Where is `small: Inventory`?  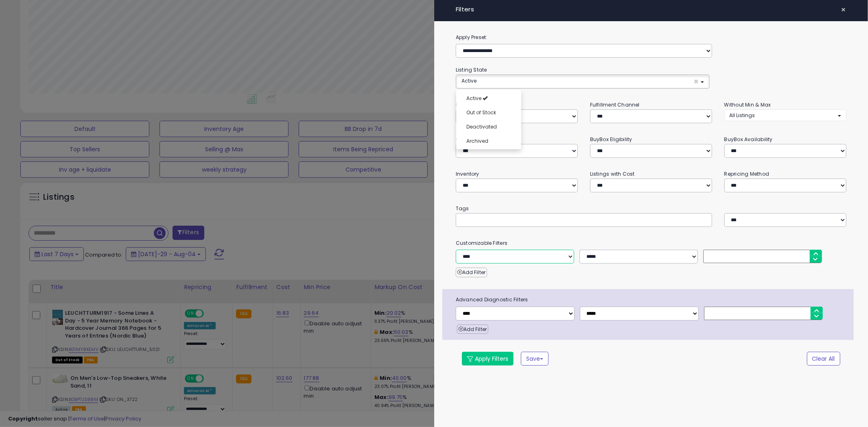 small: Inventory is located at coordinates (468, 174).